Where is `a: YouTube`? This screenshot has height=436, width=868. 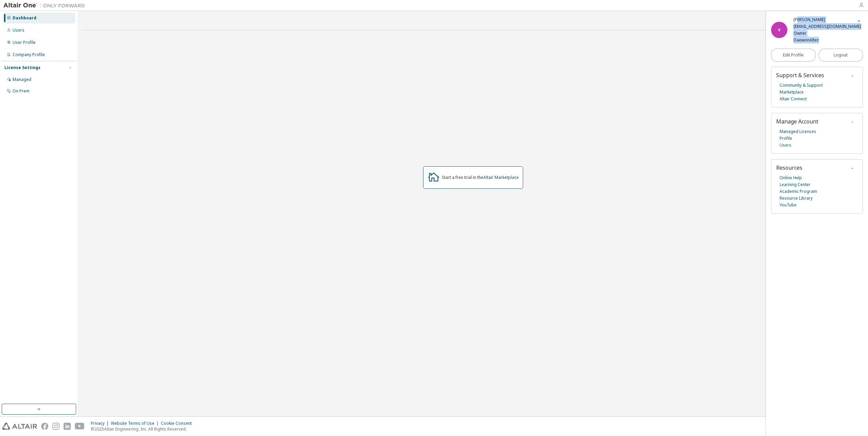 a: YouTube is located at coordinates (788, 205).